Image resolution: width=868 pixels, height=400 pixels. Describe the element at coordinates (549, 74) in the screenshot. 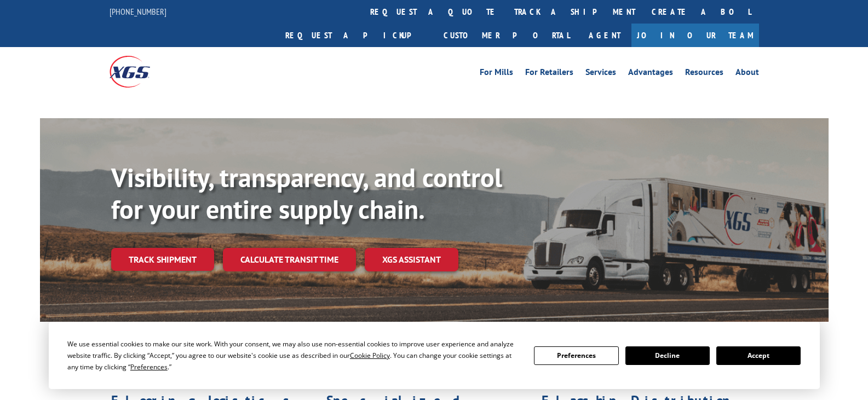

I see `a: For Retailers` at that location.